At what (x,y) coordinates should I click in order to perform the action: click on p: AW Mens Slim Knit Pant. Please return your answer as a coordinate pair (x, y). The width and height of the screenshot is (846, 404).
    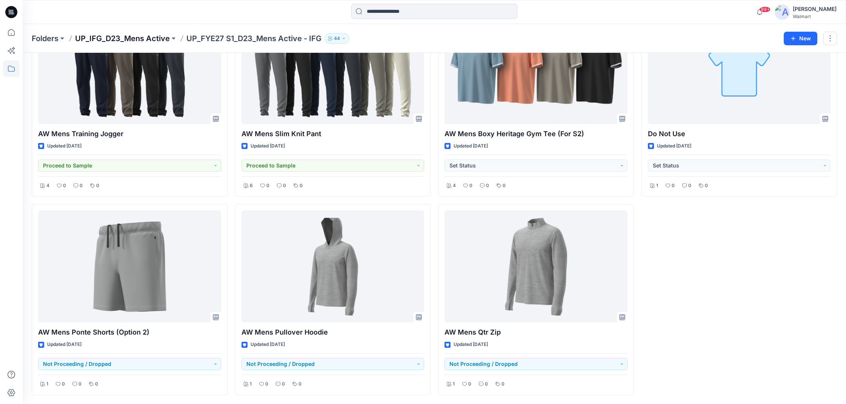
    Looking at the image, I should click on (333, 134).